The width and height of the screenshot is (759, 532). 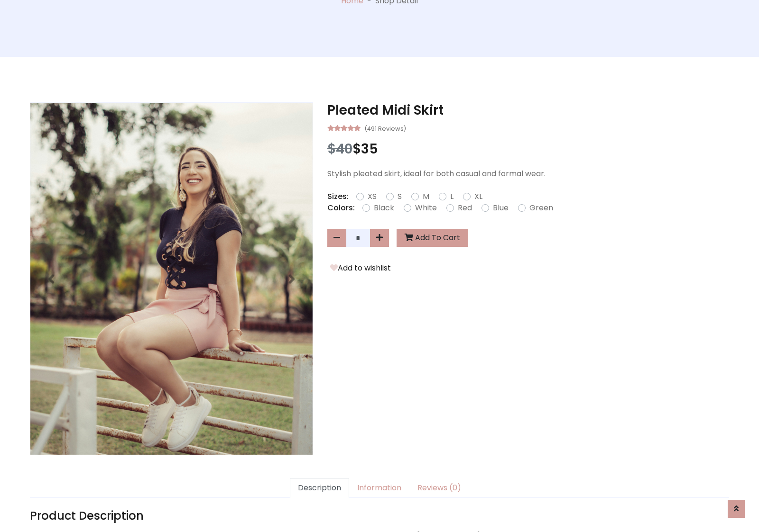 What do you see at coordinates (528, 111) in the screenshot?
I see `h3: Pleated Midi Skirt` at bounding box center [528, 111].